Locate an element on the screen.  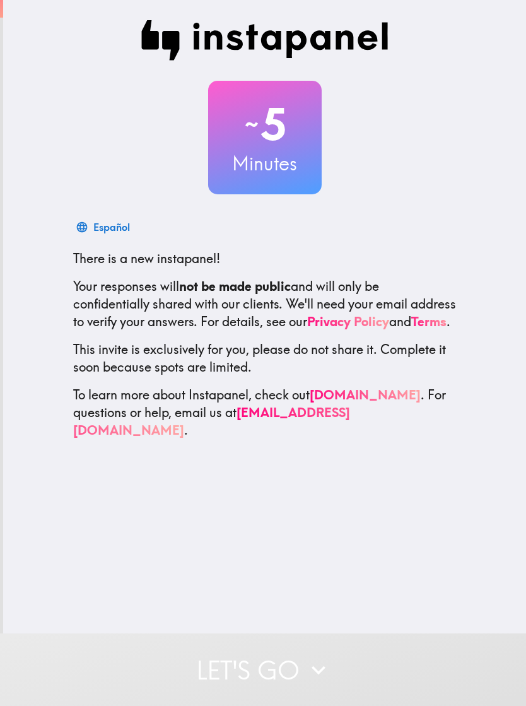
a: Privacy Policy is located at coordinates (348, 321).